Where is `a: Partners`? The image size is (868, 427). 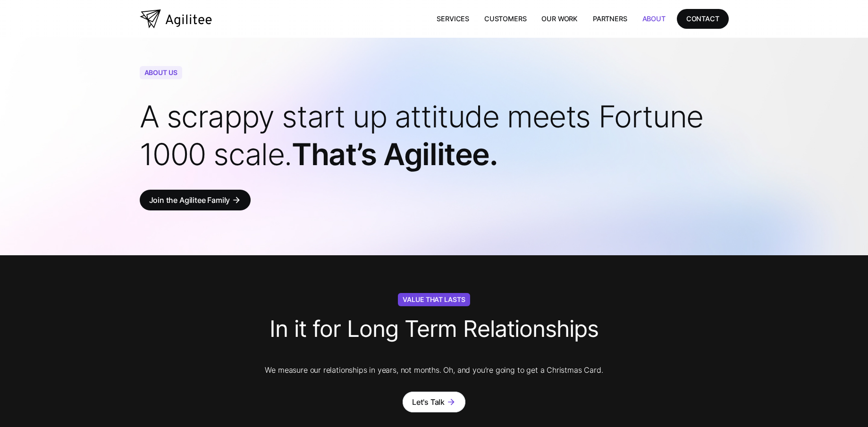 a: Partners is located at coordinates (610, 18).